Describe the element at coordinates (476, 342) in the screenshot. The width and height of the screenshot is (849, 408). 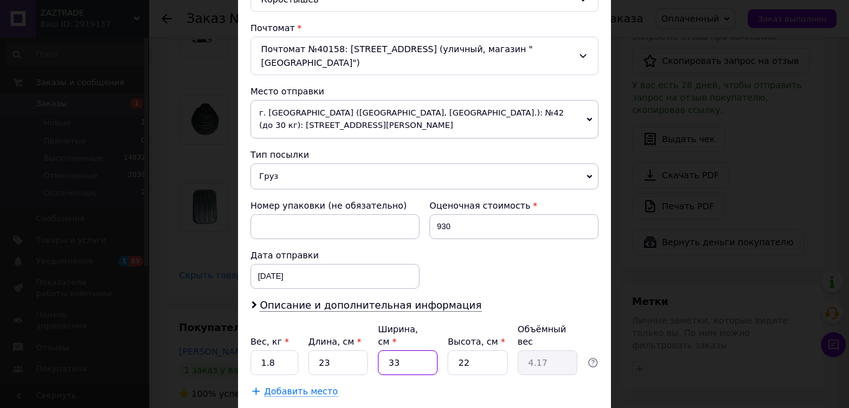
I see `label: Высота, см` at that location.